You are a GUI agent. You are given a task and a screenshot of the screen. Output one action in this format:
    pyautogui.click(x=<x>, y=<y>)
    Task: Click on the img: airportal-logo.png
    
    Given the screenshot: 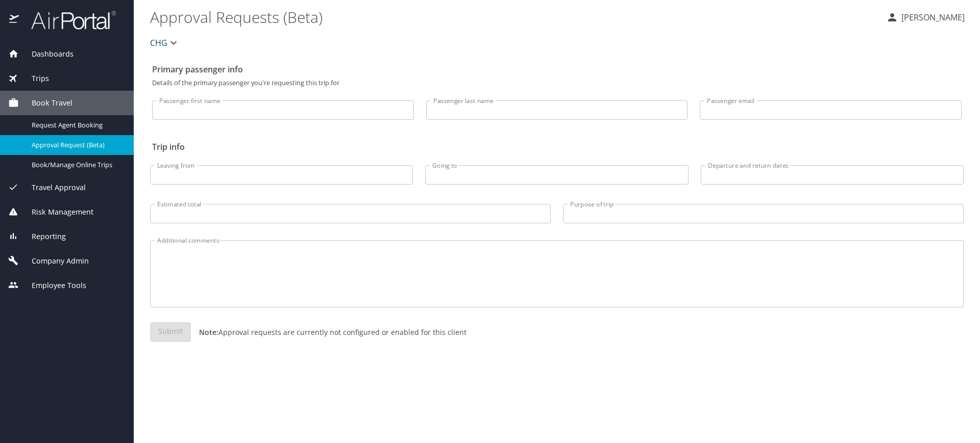 What is the action you would take?
    pyautogui.click(x=68, y=20)
    